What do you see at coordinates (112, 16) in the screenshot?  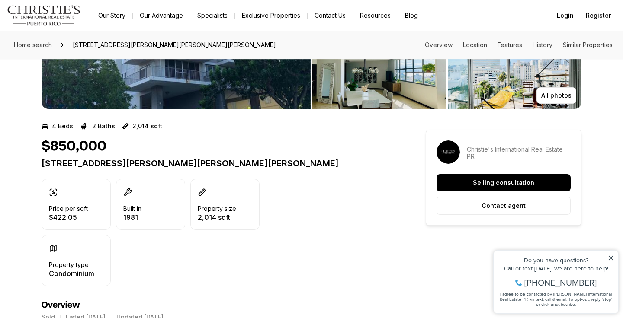 I see `a: Our Story` at bounding box center [112, 16].